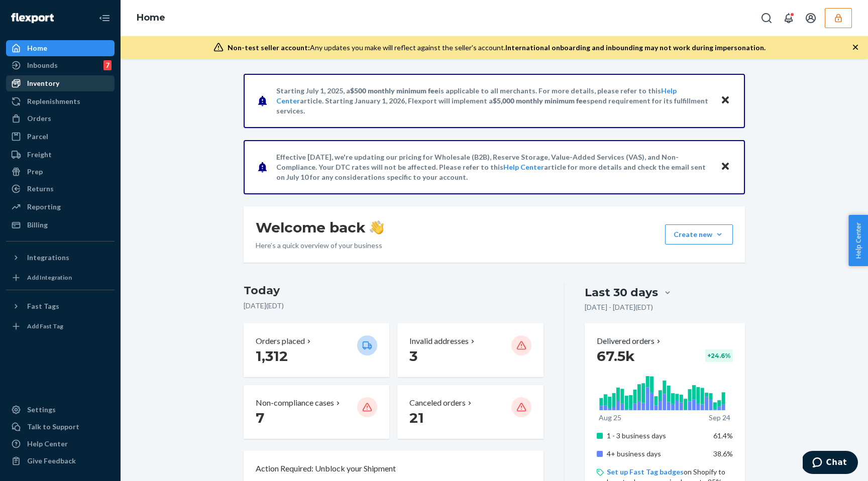 The width and height of the screenshot is (868, 481). I want to click on span: Help Center, so click(857, 240).